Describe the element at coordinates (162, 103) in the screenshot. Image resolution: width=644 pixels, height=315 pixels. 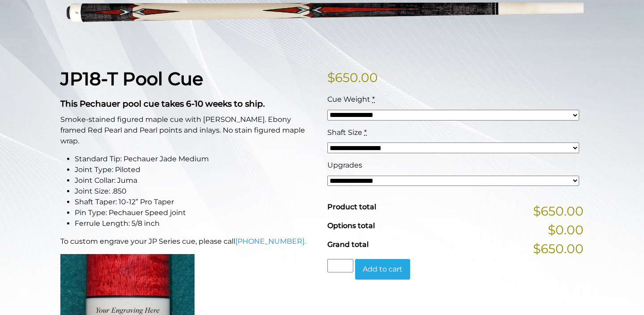
I see `strong: This Pechauer pool cue takes 6-10 weeks to ship.` at that location.